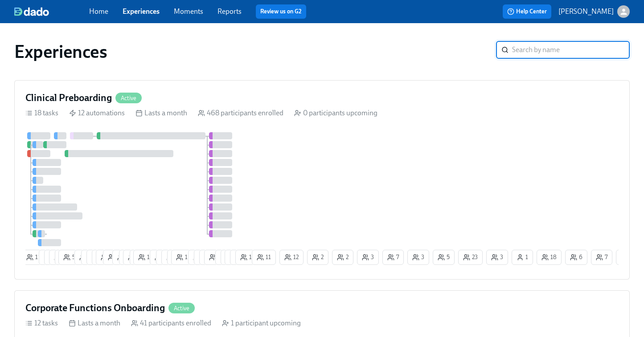  Describe the element at coordinates (97, 113) in the screenshot. I see `div: 12 automations` at that location.